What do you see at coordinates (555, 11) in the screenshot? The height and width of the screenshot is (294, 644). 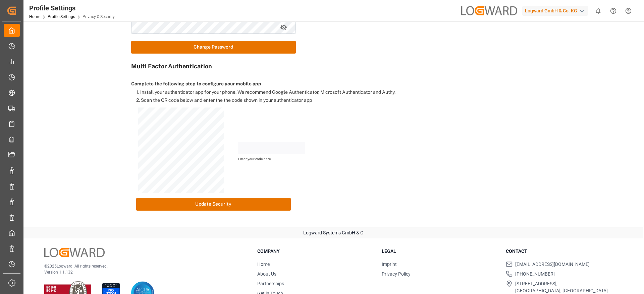 I see `div: Logward GmbH & Co. KG` at bounding box center [555, 11].